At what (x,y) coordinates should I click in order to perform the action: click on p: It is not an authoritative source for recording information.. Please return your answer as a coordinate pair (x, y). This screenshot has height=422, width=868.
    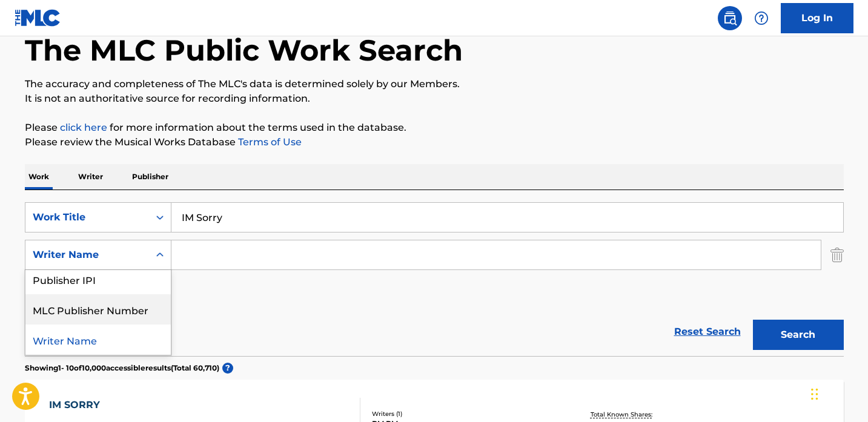
    Looking at the image, I should click on (434, 98).